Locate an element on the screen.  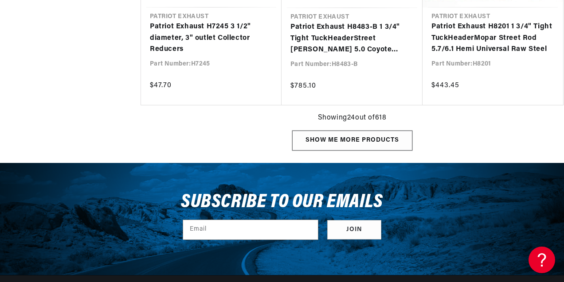
a: Patriot Exhaust H8201 1 3/4" Tight TuckHeaderMopar Street Rod 5.7/6.1 Hemi Universal Raw Steel is located at coordinates (493, 38).